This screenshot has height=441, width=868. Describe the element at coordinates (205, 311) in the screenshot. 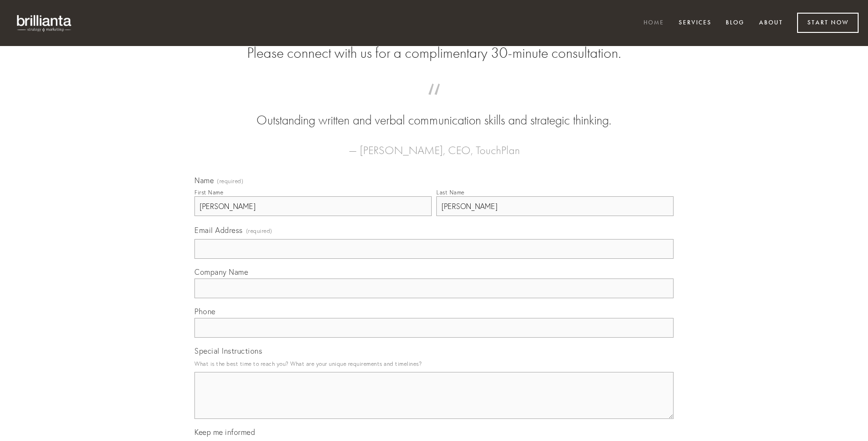

I see `span: Phone` at that location.